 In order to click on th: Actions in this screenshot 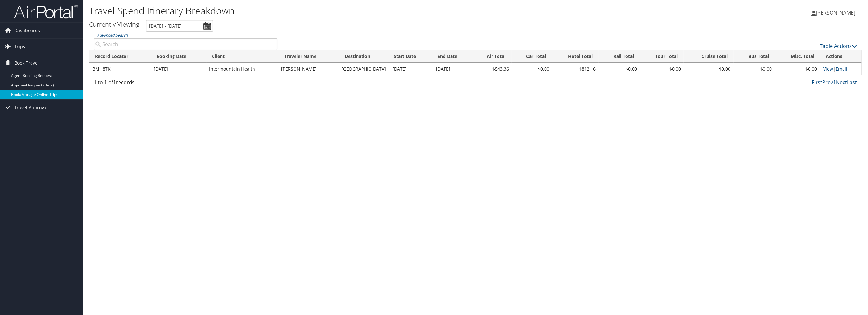, I will do `click(841, 56)`.